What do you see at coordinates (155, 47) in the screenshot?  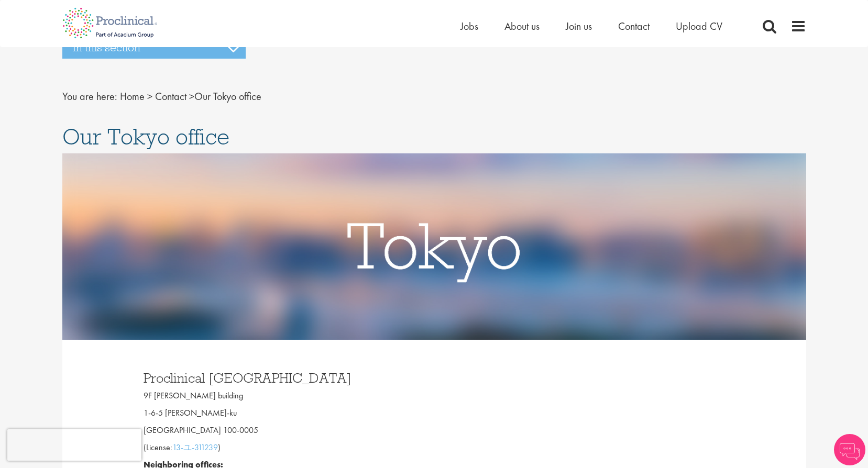 I see `h3: In this section` at bounding box center [155, 47].